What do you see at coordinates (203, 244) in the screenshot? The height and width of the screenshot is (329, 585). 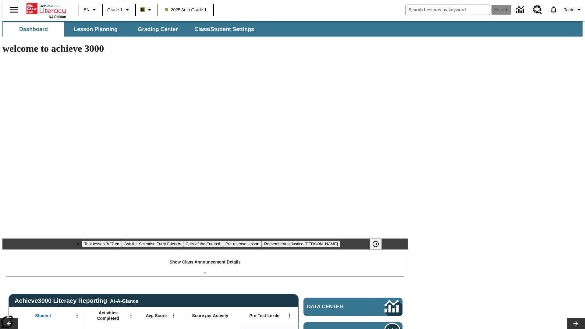 I see `button: Slide 3 Cars of the Future?` at bounding box center [203, 244].